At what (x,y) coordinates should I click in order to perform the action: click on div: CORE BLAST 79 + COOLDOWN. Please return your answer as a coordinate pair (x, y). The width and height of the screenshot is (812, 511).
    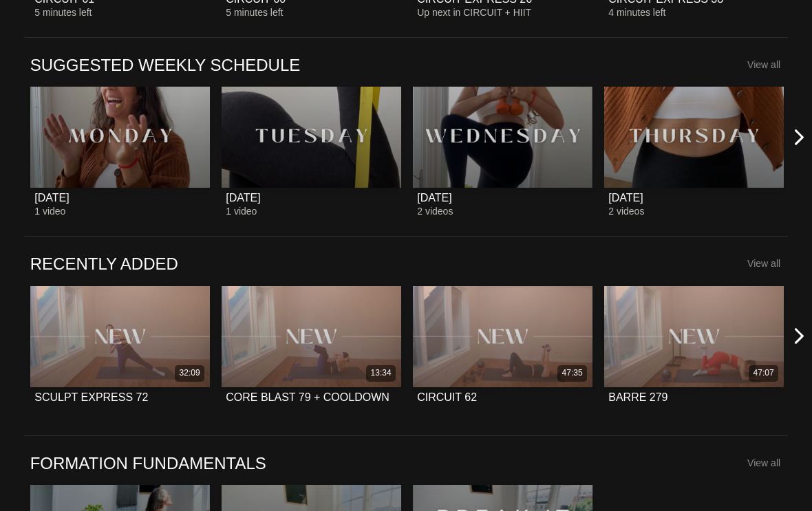
    Looking at the image, I should click on (308, 397).